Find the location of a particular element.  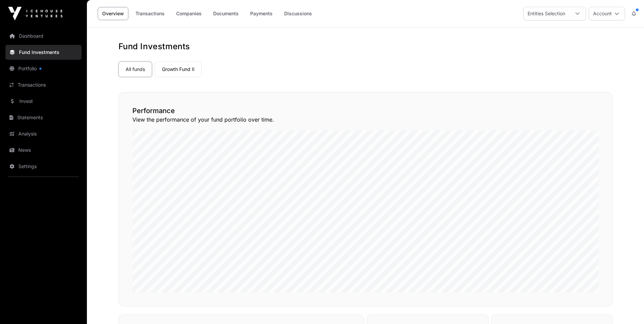

a: Documents is located at coordinates (225, 14).